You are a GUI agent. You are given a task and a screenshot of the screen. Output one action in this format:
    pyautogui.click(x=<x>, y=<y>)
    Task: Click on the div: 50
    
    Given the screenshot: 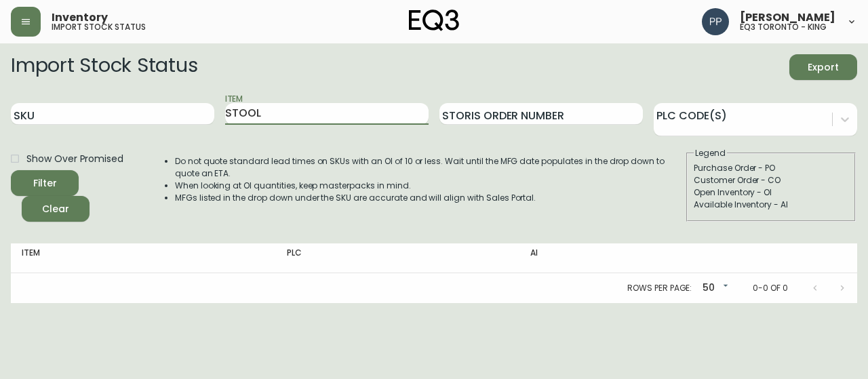 What is the action you would take?
    pyautogui.click(x=714, y=288)
    